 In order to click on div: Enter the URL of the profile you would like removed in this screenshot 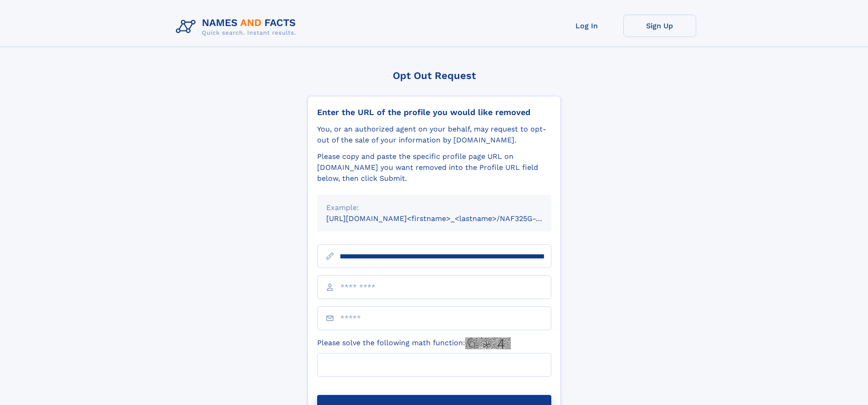, I will do `click(434, 112)`.